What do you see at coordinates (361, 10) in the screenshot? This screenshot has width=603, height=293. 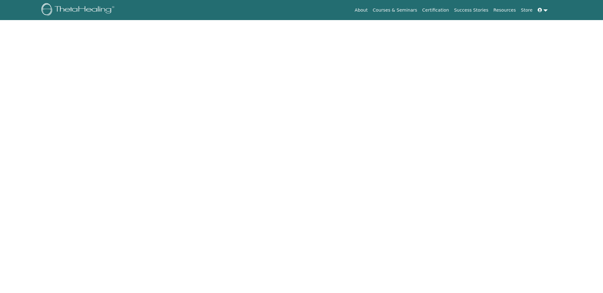 I see `a: About` at bounding box center [361, 10].